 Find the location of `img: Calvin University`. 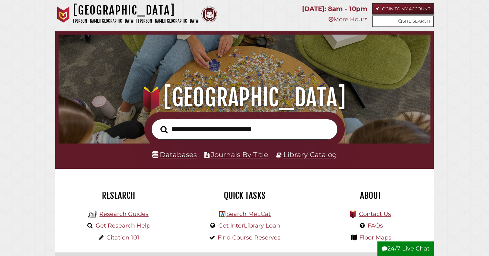

img: Calvin University is located at coordinates (63, 15).